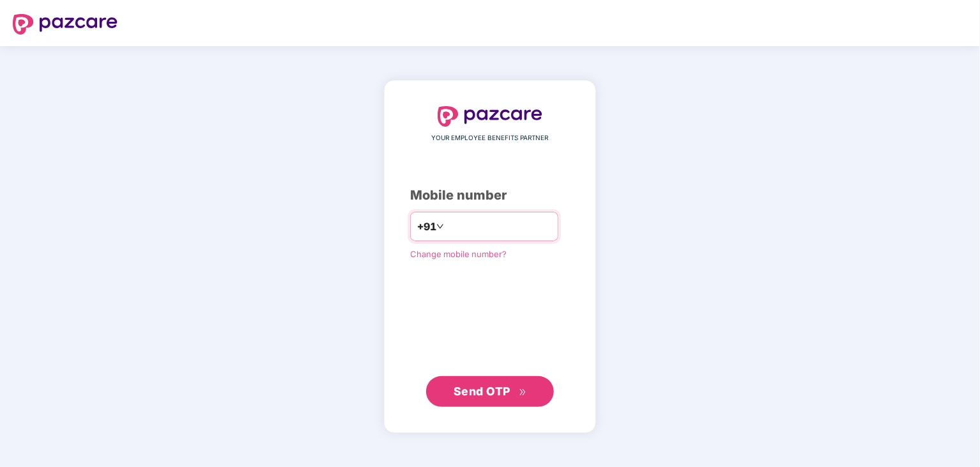 The image size is (980, 467). Describe the element at coordinates (440, 226) in the screenshot. I see `span: down` at that location.